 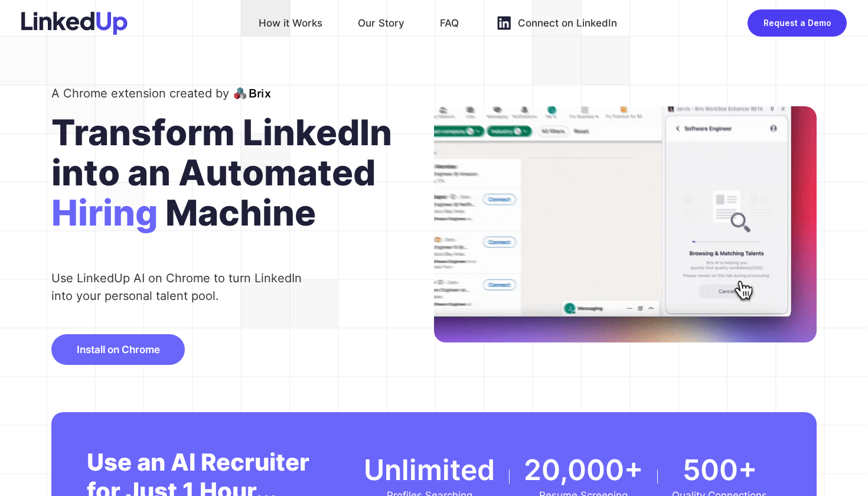 I want to click on div: Our Story, so click(x=381, y=23).